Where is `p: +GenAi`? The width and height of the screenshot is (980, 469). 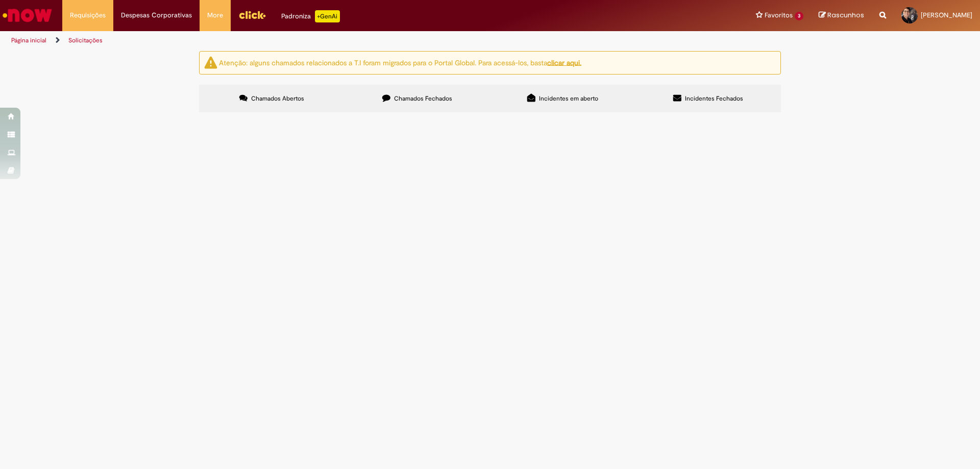 p: +GenAi is located at coordinates (327, 16).